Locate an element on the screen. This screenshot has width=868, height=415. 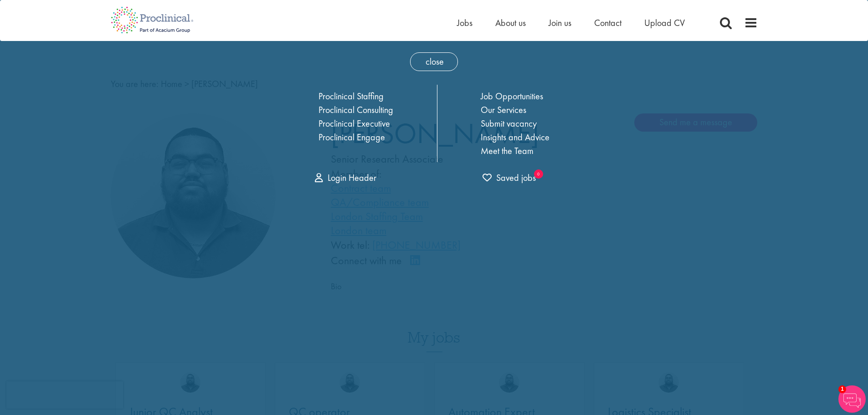
a: Proclinical Consulting is located at coordinates (356, 110).